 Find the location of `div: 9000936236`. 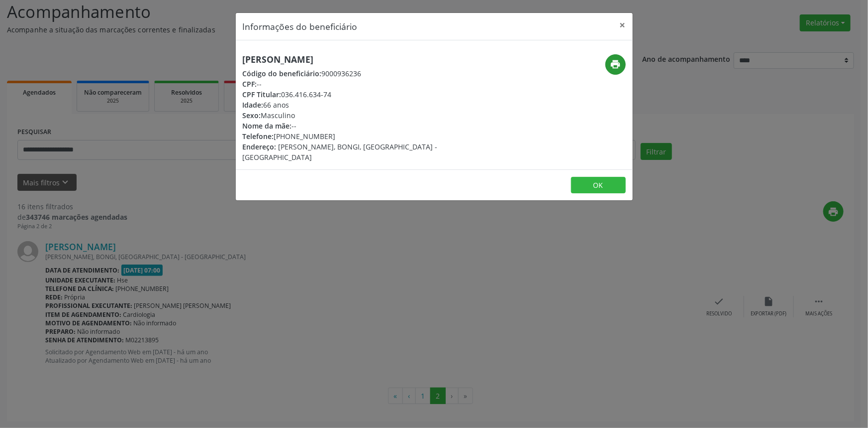

div: 9000936236 is located at coordinates (368, 73).